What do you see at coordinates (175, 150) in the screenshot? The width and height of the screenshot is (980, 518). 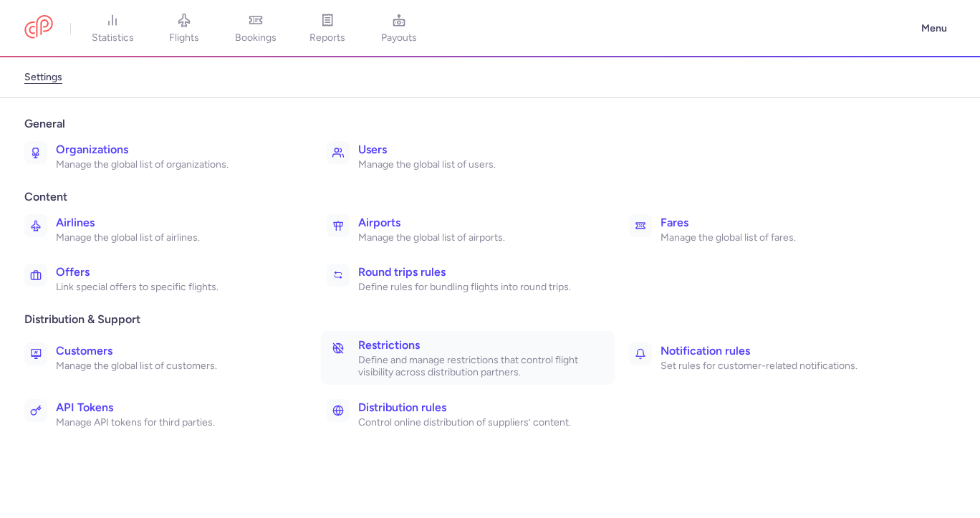 I see `h3: Organizations` at bounding box center [175, 150].